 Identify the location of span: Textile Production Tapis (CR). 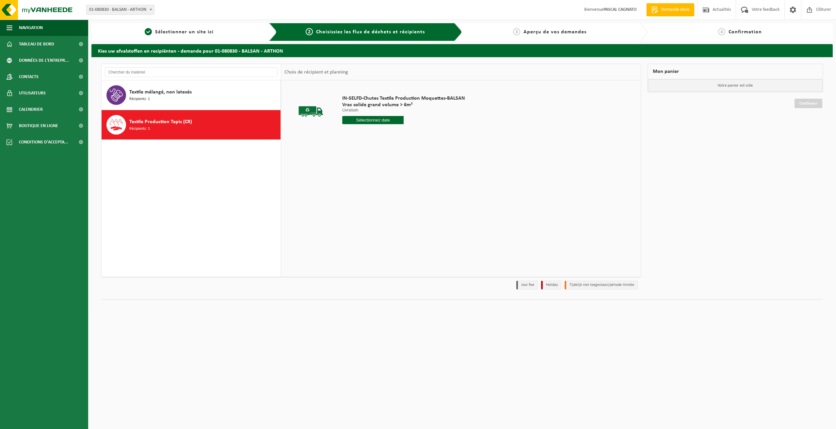
(161, 122).